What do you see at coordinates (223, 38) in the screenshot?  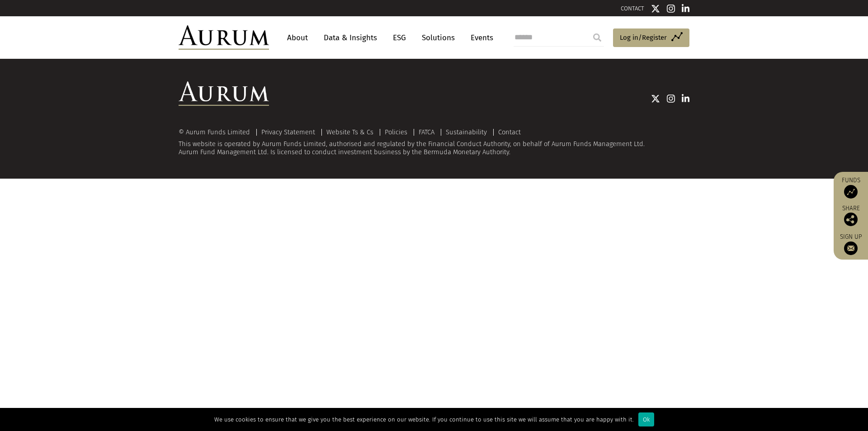 I see `img: Aurum` at bounding box center [223, 38].